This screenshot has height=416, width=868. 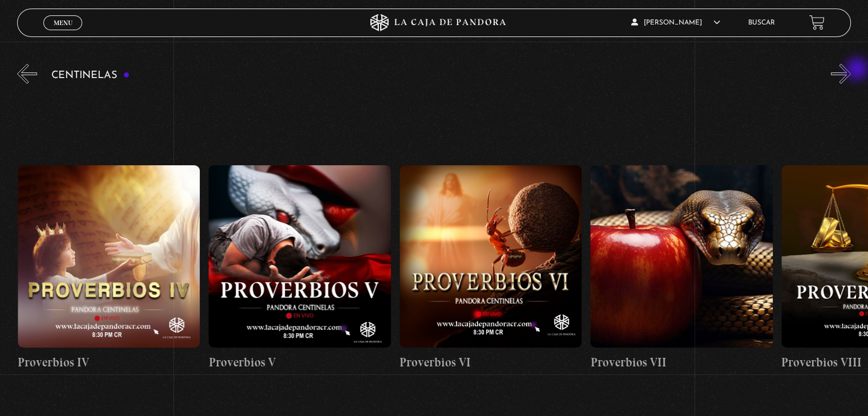 What do you see at coordinates (817, 22) in the screenshot?
I see `a: View your shopping cart` at bounding box center [817, 22].